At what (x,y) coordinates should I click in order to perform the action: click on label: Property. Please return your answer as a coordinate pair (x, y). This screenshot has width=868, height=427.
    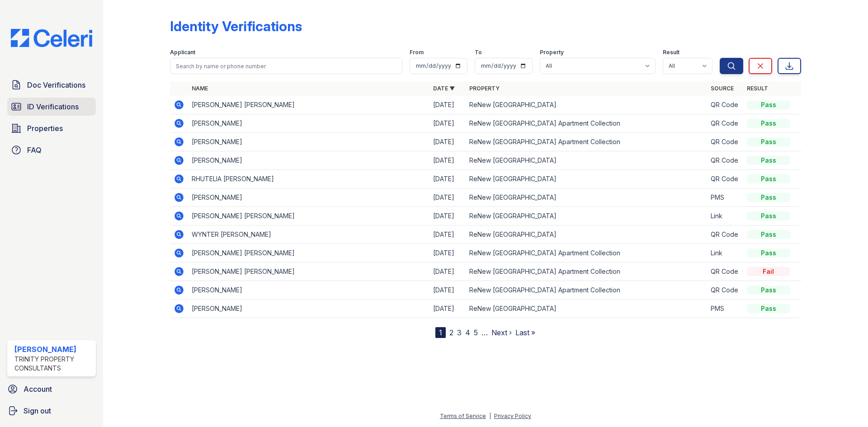
    Looking at the image, I should click on (551, 53).